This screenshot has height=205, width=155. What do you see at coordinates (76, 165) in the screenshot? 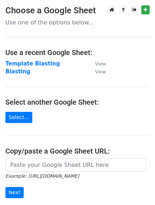
I see `input: Paste your Google Sheet URL here` at bounding box center [76, 165].